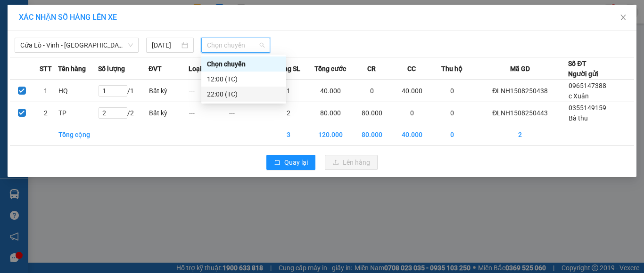  Describe the element at coordinates (236, 45) in the screenshot. I see `span: Chọn chuyến` at that location.